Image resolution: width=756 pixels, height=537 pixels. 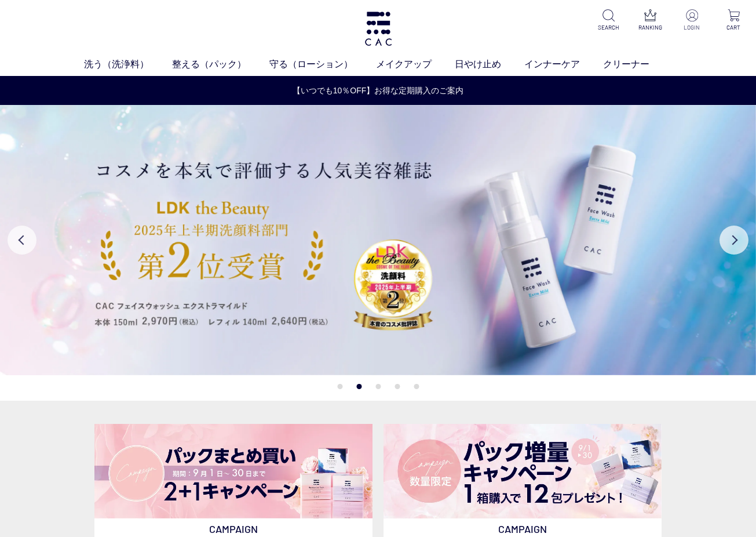 I want to click on img: パックキャンペーン2+1, so click(x=233, y=471).